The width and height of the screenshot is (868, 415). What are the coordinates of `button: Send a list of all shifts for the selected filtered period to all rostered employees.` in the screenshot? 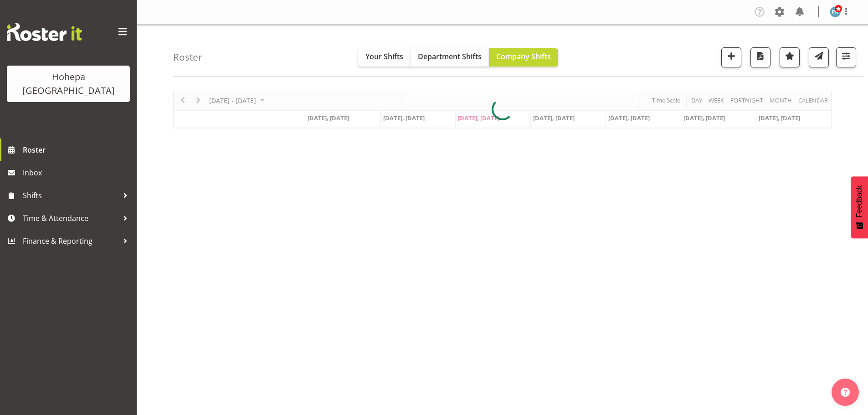 It's located at (819, 57).